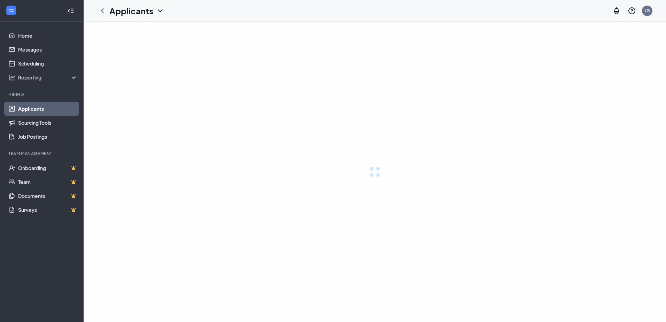  What do you see at coordinates (102, 11) in the screenshot?
I see `svg: ChevronLeft` at bounding box center [102, 11].